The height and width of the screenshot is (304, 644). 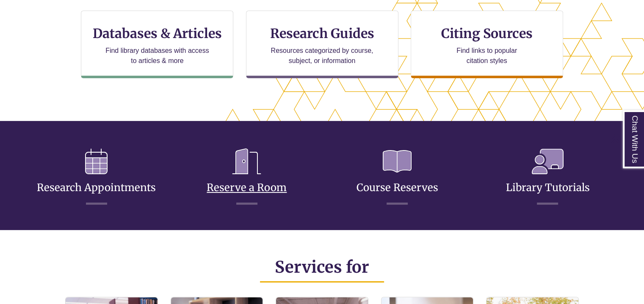 What do you see at coordinates (322, 44) in the screenshot?
I see `a: Research Guides Resources categorized by course, subject, or information` at bounding box center [322, 44].